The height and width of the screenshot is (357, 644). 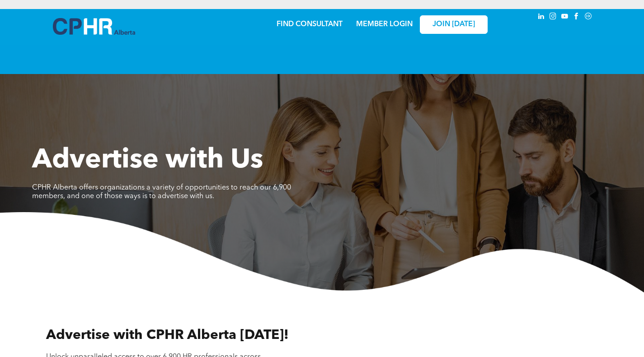 I want to click on a: MEMBER LOGIN, so click(x=384, y=24).